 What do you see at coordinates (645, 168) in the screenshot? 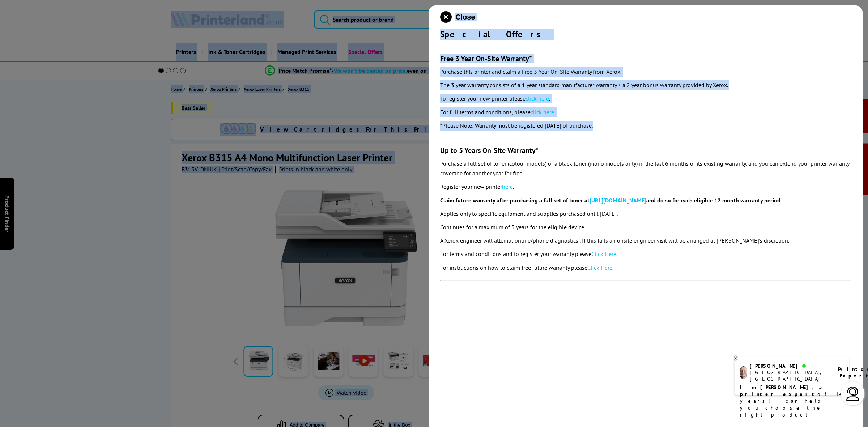
I see `p: Purchase a full set of toner (colour models) or a black toner (mono models only) in the last 6 mo...` at bounding box center [645, 168].